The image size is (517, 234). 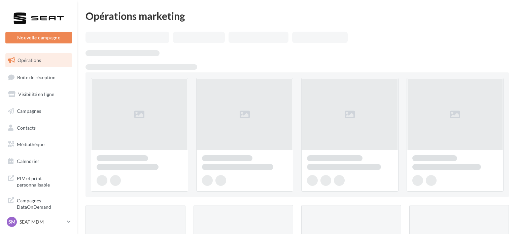 What do you see at coordinates (39, 111) in the screenshot?
I see `a: Campagnes` at bounding box center [39, 111].